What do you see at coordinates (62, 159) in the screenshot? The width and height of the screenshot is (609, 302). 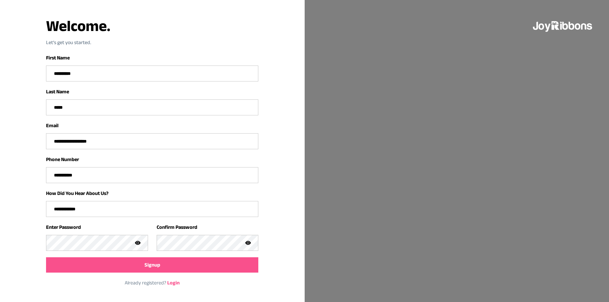 I see `label: Phone Number` at bounding box center [62, 159].